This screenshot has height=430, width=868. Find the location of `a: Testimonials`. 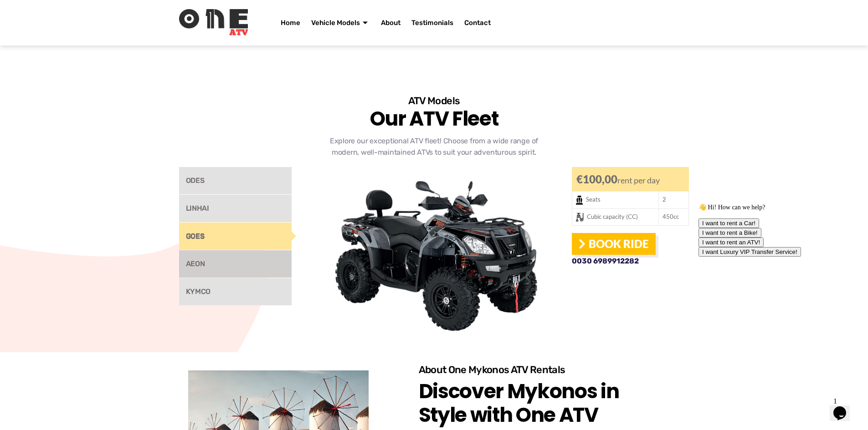

a: Testimonials is located at coordinates (432, 23).